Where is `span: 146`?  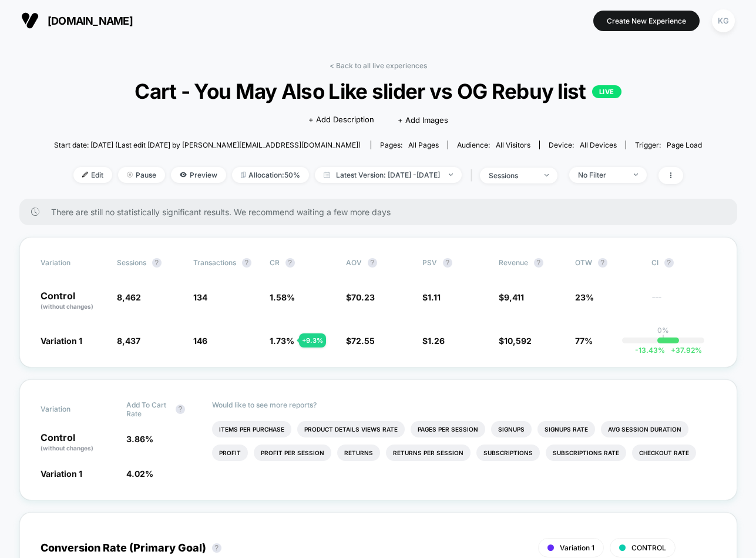 span: 146 is located at coordinates (200, 340).